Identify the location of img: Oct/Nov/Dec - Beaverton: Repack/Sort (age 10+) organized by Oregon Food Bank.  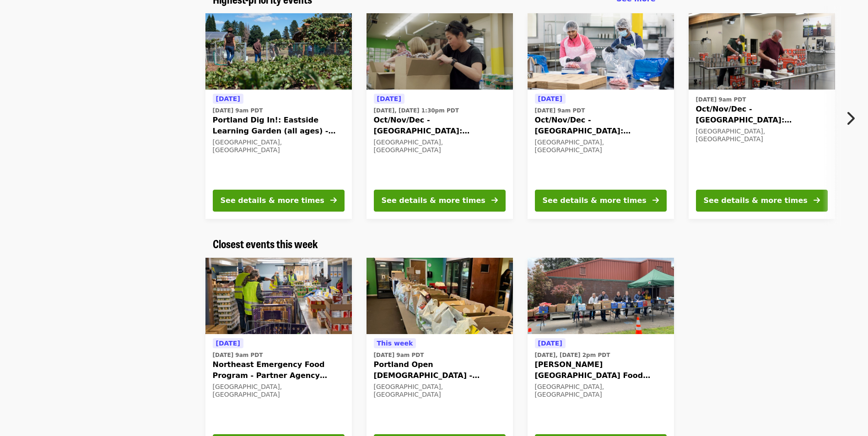
(601, 52).